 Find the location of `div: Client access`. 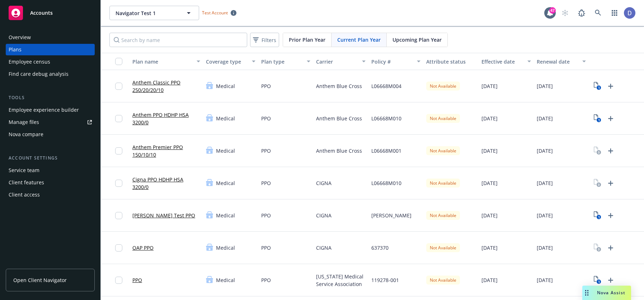

div: Client access is located at coordinates (24, 195).